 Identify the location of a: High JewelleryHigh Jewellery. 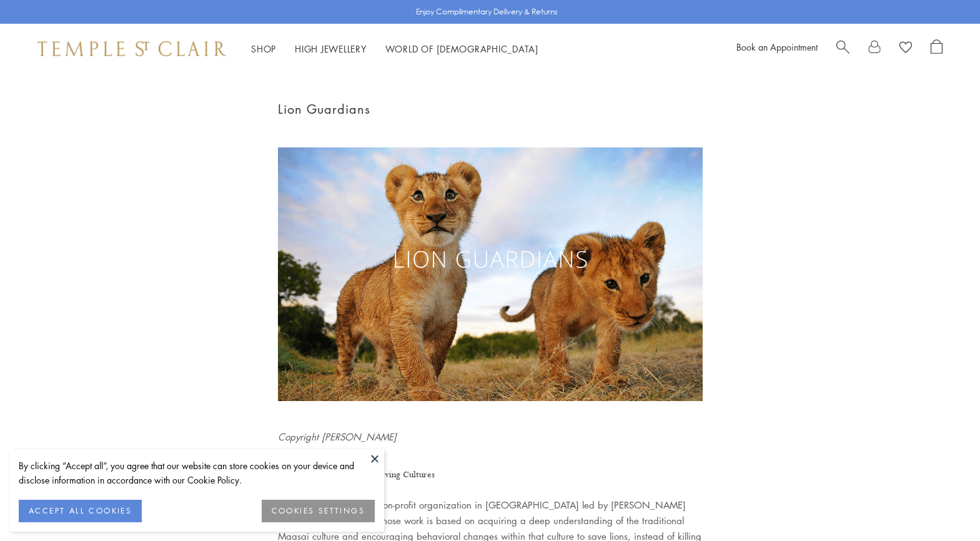
(331, 48).